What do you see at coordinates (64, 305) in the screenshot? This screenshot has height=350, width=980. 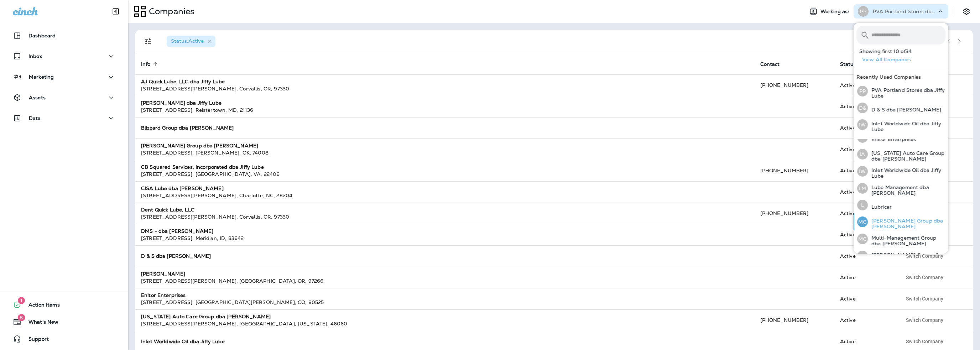 I see `button: 1Action Items` at bounding box center [64, 305].